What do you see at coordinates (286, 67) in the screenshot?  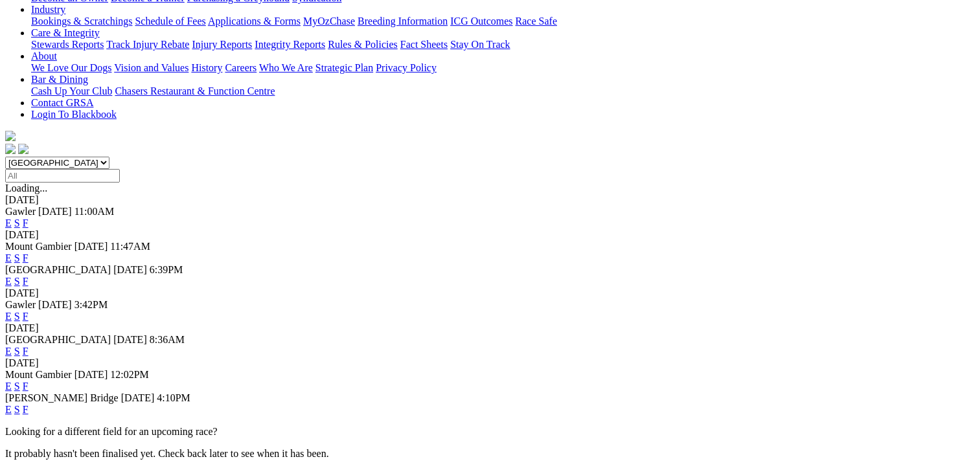 I see `a: Who We Are` at bounding box center [286, 67].